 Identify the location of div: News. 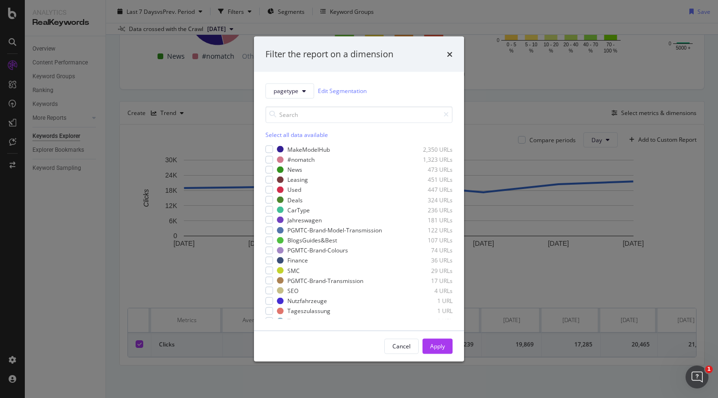
(295, 169).